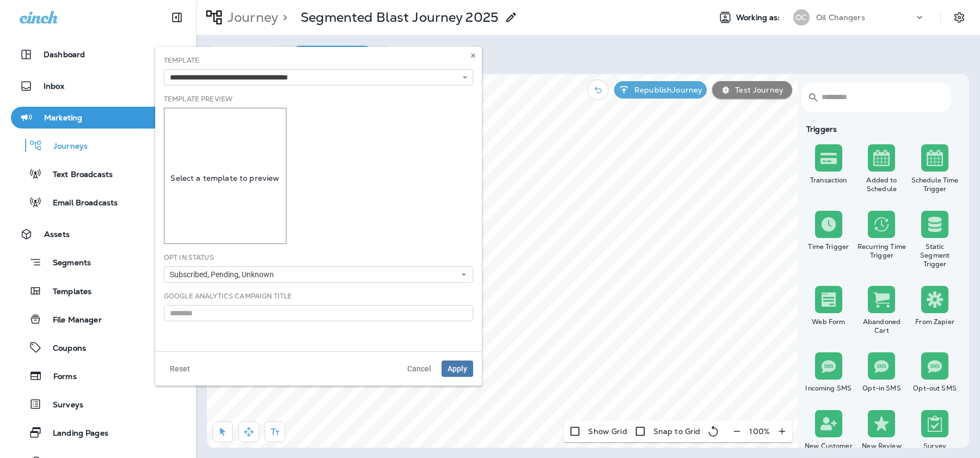 This screenshot has width=980, height=458. Describe the element at coordinates (98, 145) in the screenshot. I see `button: Journeys` at that location.